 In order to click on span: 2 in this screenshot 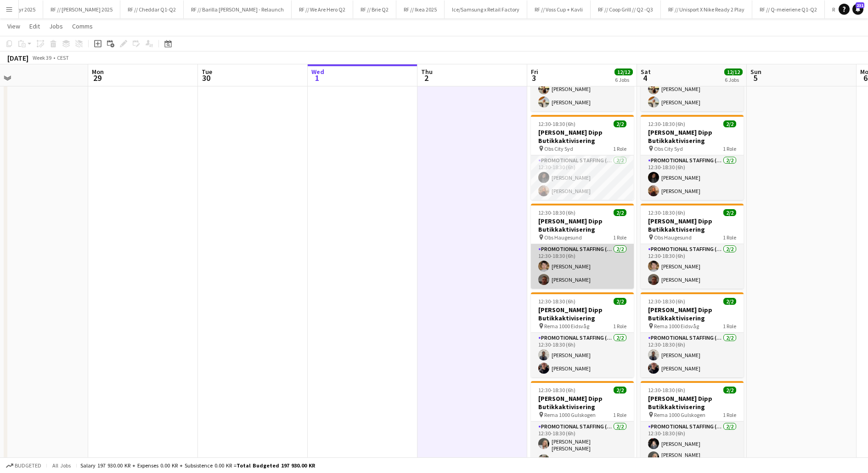, I will do `click(426, 78)`.